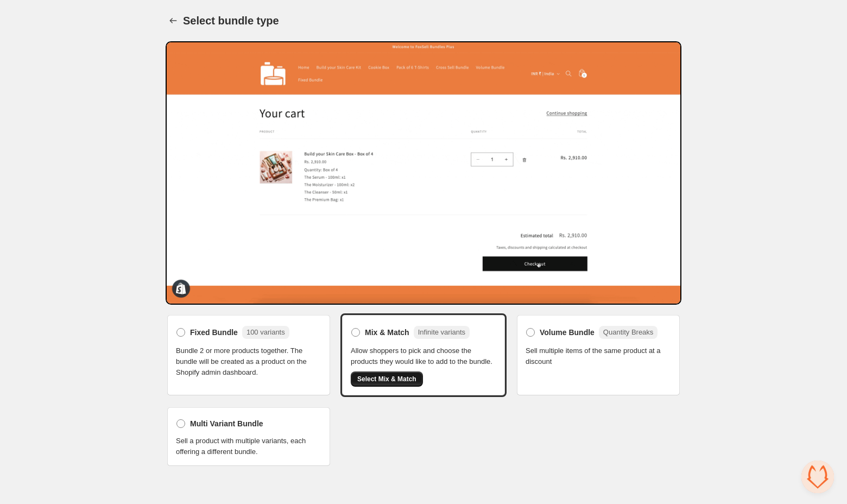 This screenshot has width=847, height=504. Describe the element at coordinates (265, 332) in the screenshot. I see `span: 100 variants` at that location.